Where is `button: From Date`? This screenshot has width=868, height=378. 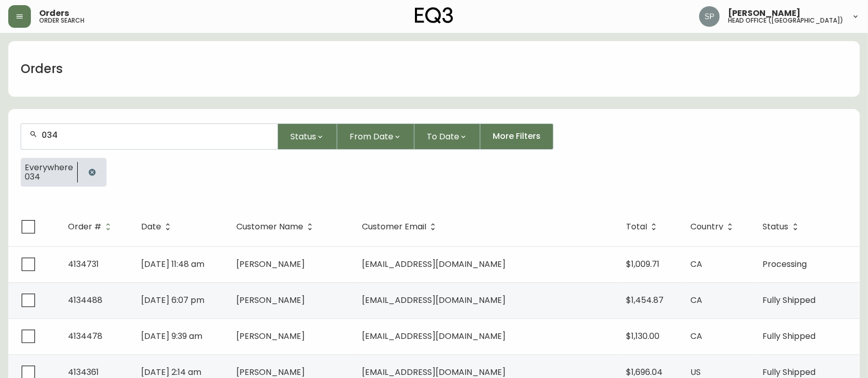 button: From Date is located at coordinates (376, 136).